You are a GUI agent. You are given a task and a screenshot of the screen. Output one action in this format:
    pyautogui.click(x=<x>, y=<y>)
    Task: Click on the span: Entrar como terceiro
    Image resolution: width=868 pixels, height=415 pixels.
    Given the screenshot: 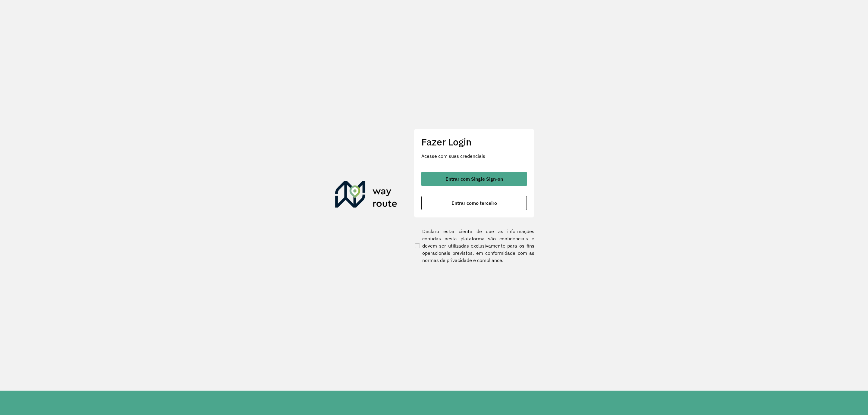 What is the action you would take?
    pyautogui.click(x=474, y=203)
    